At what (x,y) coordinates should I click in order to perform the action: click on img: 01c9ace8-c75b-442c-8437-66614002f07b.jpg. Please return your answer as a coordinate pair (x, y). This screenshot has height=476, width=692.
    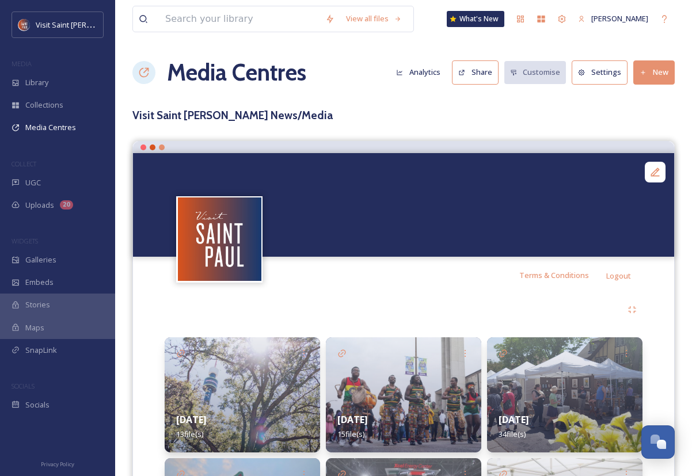
    Looking at the image, I should click on (242, 395).